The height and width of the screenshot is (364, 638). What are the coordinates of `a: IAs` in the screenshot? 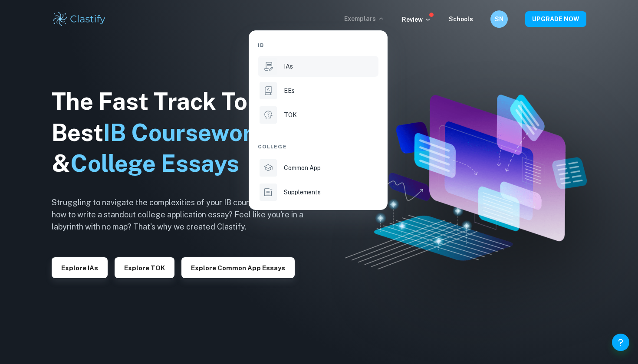 It's located at (318, 66).